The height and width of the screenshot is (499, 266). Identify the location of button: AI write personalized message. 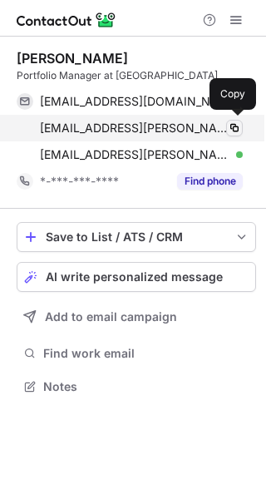
(136, 277).